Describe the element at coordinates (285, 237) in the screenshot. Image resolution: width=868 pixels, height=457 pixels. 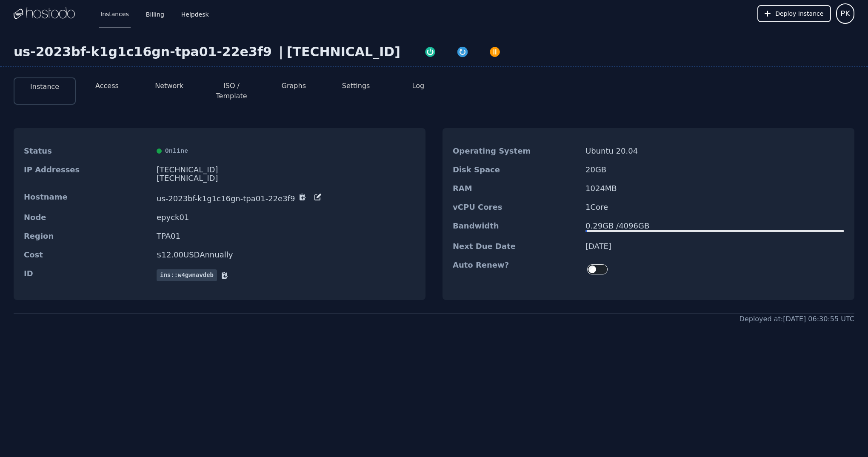
I see `dd: TPA01` at that location.